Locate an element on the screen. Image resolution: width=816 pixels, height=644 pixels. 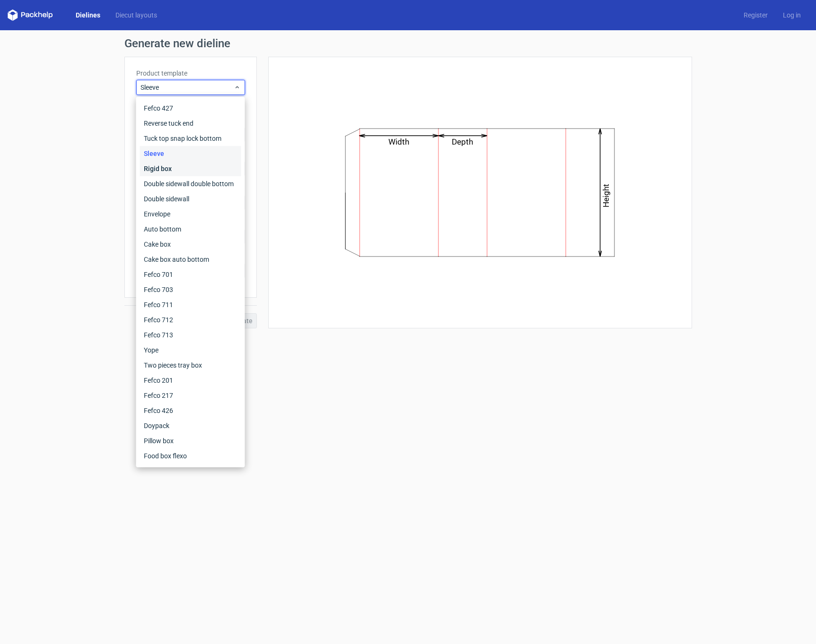
div: Double sidewall double bottom is located at coordinates (190, 183).